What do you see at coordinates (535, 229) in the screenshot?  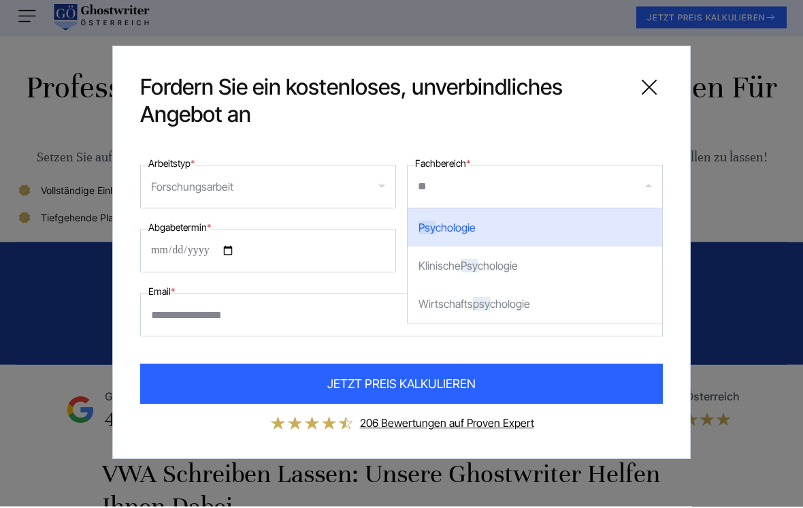 I see `div: chologie` at bounding box center [535, 229].